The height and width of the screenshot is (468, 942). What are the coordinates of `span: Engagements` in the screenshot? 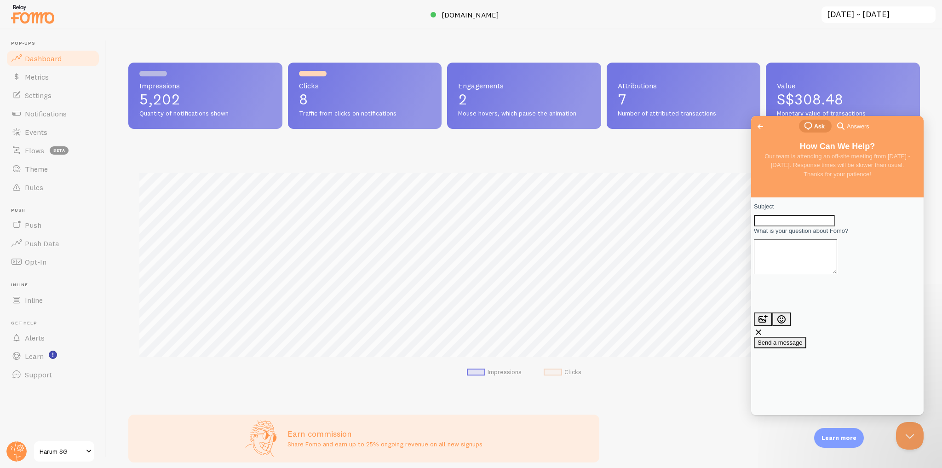 It's located at (524, 86).